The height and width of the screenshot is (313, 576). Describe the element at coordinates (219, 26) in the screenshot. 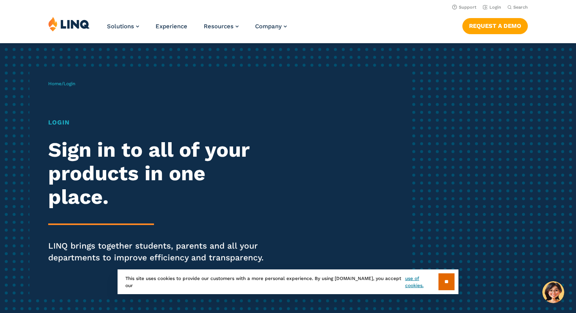

I see `span: Resources` at that location.